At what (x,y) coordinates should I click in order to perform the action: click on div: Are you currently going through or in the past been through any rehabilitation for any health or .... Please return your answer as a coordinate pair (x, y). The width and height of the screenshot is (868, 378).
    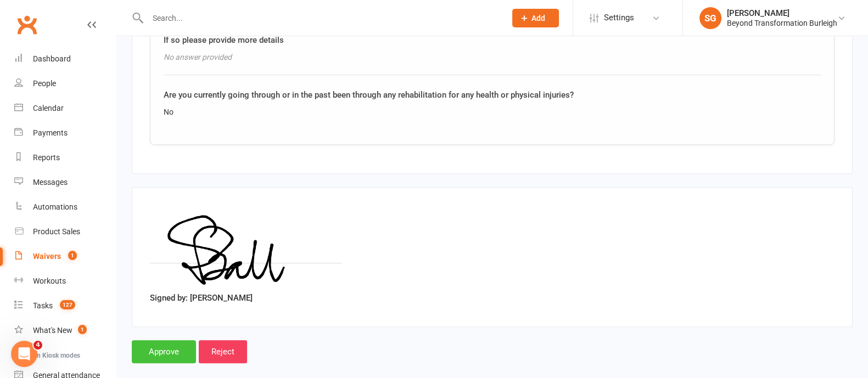
    Looking at the image, I should click on (492, 95).